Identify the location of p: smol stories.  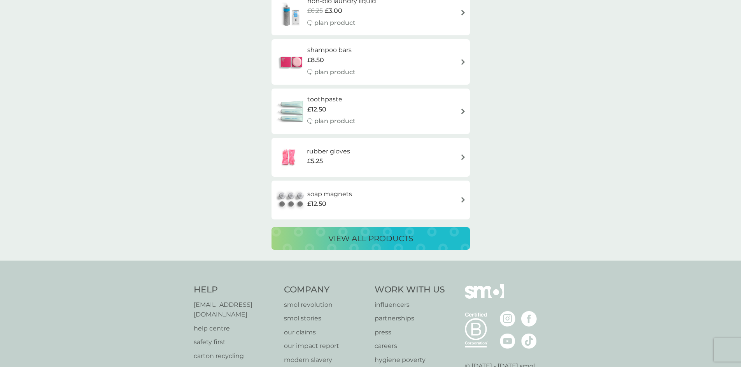
(325, 319).